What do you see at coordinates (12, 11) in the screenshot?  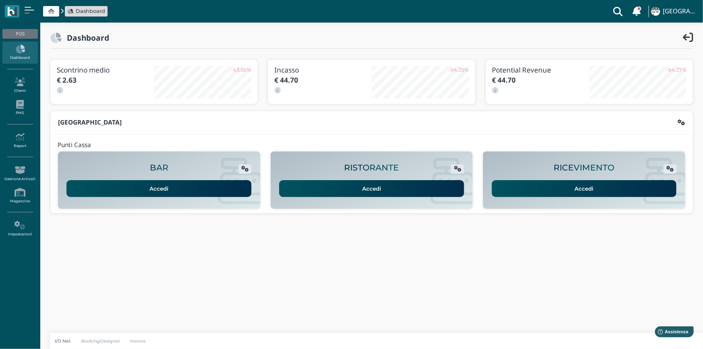 I see `img: logo` at bounding box center [12, 11].